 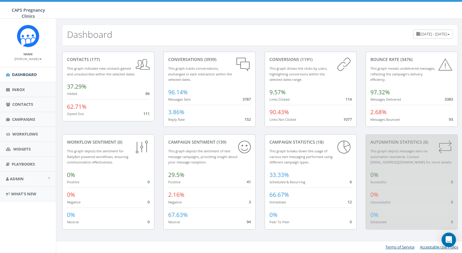 I want to click on small: This graph indicates new contacts gained and unsubscribes within the selected dates., so click(x=101, y=71).